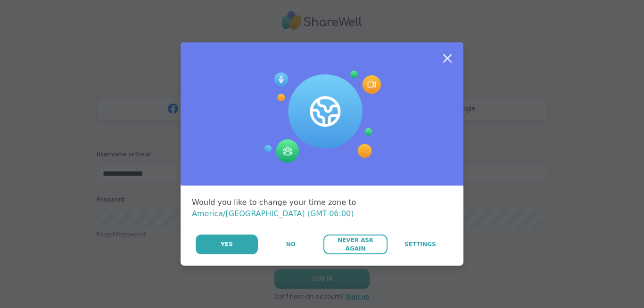  What do you see at coordinates (226, 244) in the screenshot?
I see `button: Yes` at bounding box center [226, 244].